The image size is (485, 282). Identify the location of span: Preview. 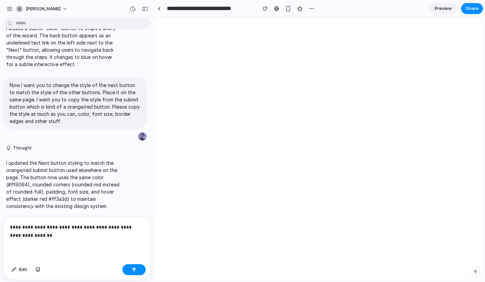
(443, 9).